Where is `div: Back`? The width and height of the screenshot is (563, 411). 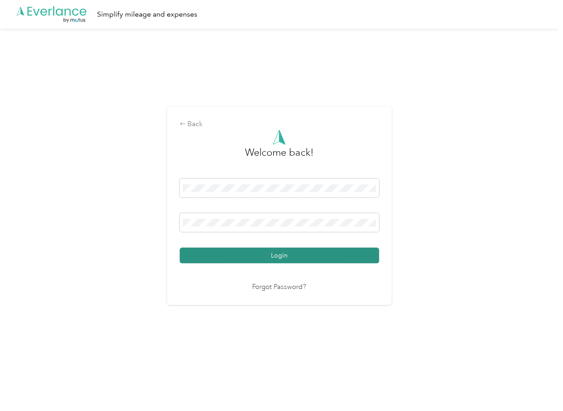
div: Back is located at coordinates (279, 124).